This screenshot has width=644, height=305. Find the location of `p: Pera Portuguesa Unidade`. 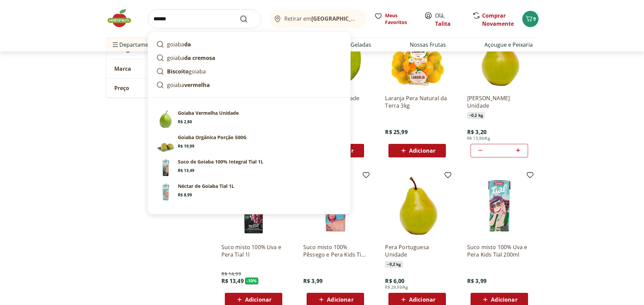

p: Pera Portuguesa Unidade is located at coordinates (417, 251).